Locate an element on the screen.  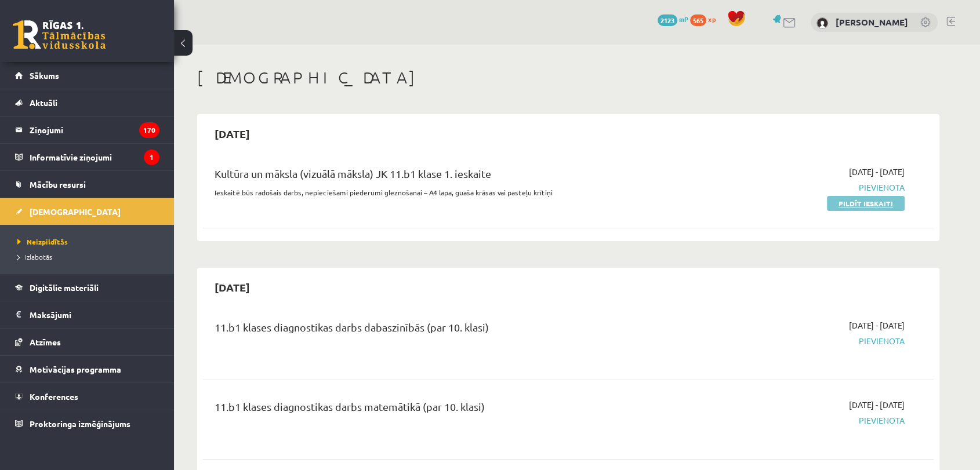
a: 2123 mP is located at coordinates (673, 20).